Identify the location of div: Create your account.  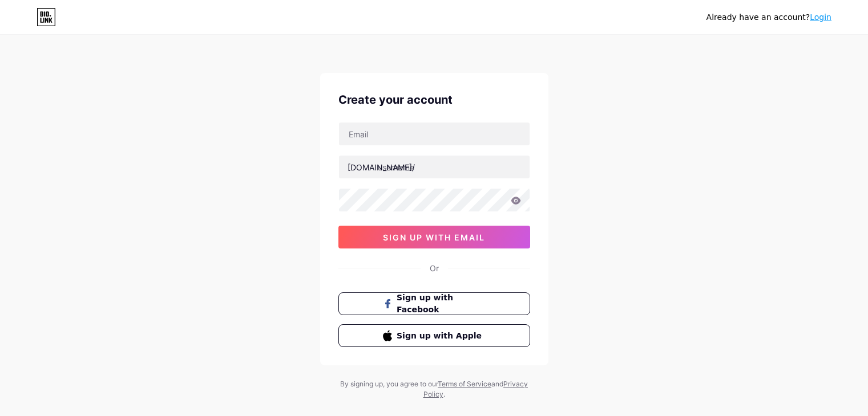
(434, 100).